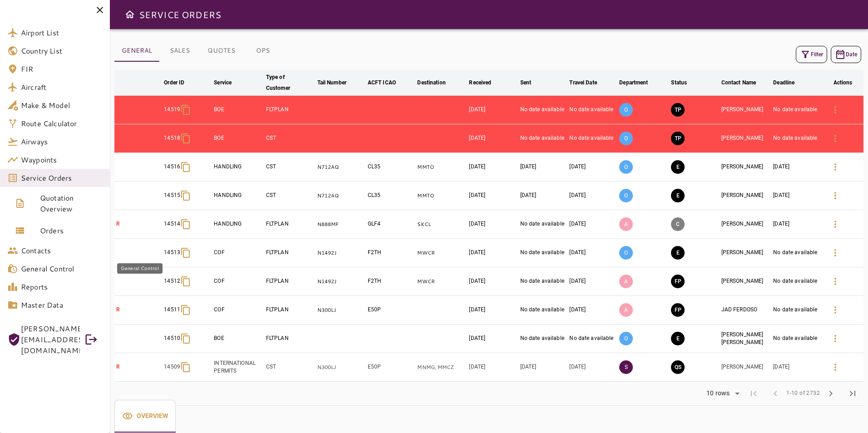 The width and height of the screenshot is (868, 433). Describe the element at coordinates (391, 281) in the screenshot. I see `td: F2TH` at that location.